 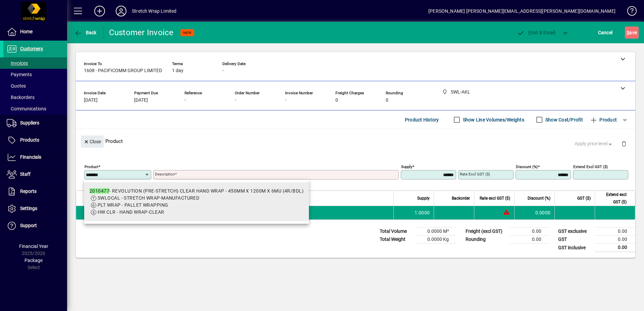 I want to click on span: Suppliers, so click(x=29, y=123).